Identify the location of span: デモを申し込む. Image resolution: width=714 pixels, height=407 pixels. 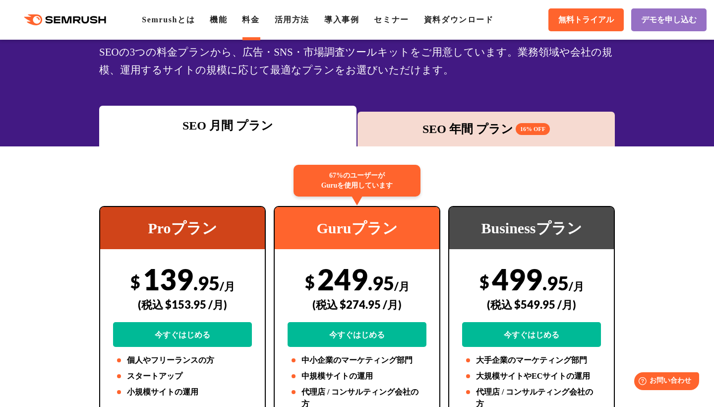
(669, 20).